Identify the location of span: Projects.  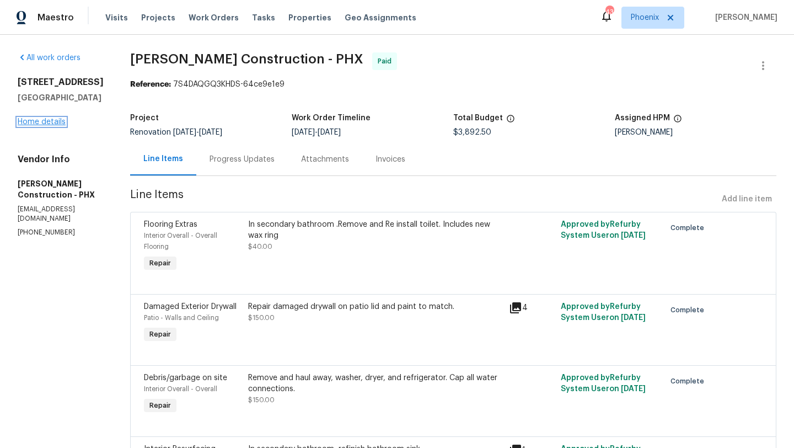
(158, 18).